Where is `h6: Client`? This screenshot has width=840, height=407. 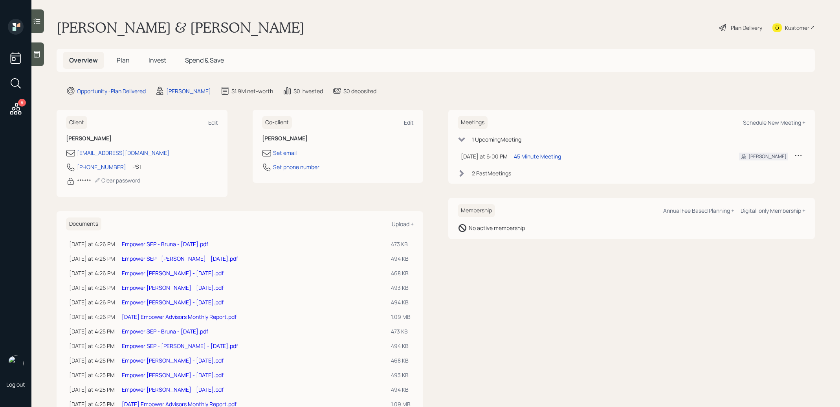
h6: Client is located at coordinates (77, 122).